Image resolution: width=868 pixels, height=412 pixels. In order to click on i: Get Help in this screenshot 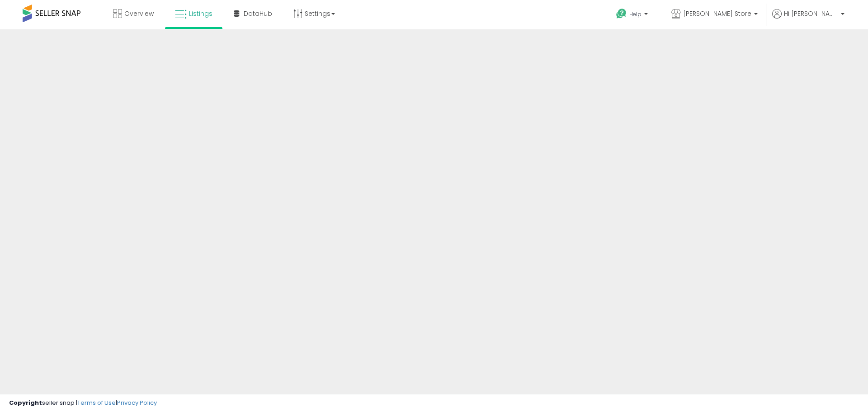, I will do `click(621, 13)`.